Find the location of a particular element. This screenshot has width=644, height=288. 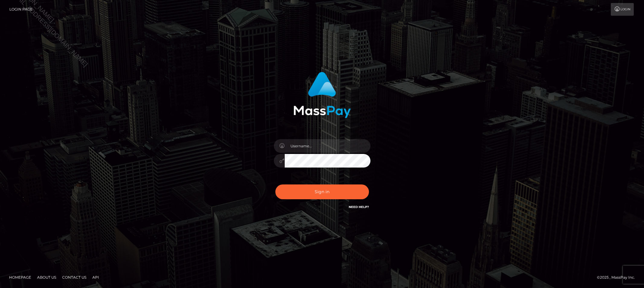

a: Homepage is located at coordinates (20, 277).